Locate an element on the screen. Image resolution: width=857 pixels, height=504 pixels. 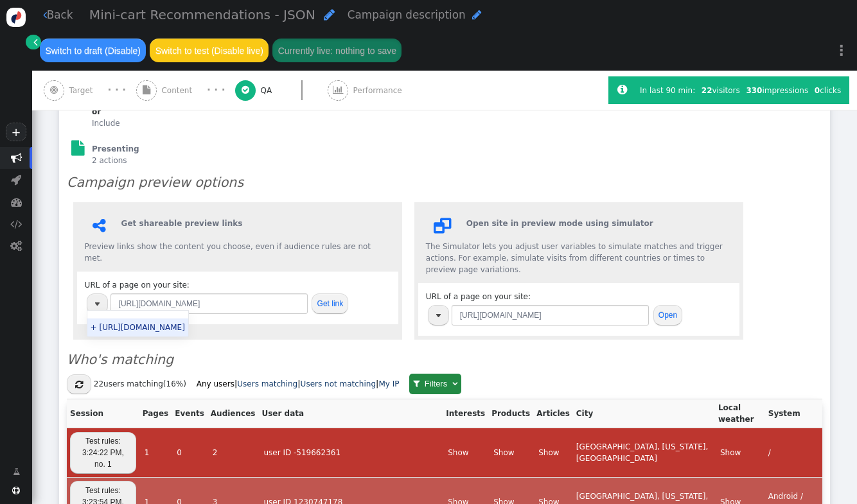
div: Preview links show the content you choose, even if audience rules are not met. is located at coordinates (238, 241).